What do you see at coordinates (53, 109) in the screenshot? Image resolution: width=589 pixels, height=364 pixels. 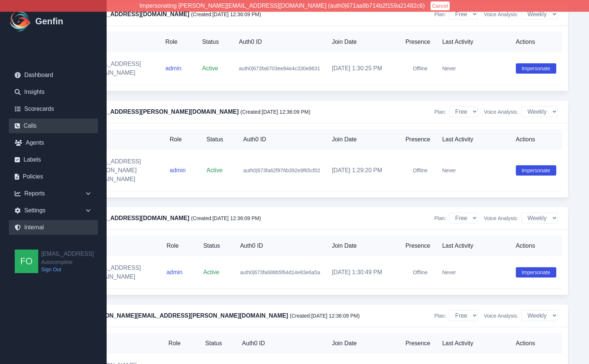 I see `a: Scorecards` at bounding box center [53, 109].